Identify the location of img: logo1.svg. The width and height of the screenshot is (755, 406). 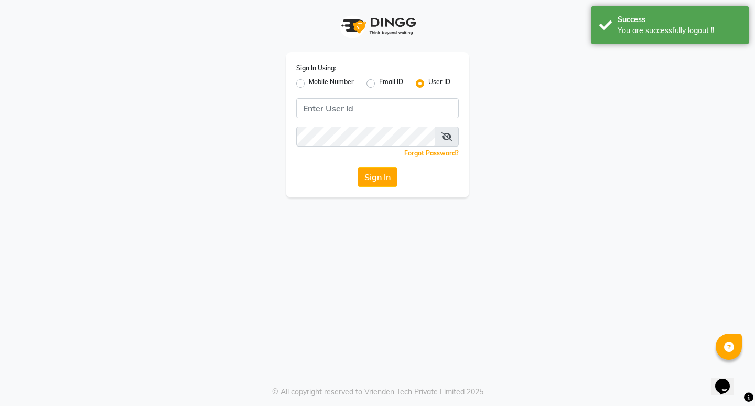
(378, 26).